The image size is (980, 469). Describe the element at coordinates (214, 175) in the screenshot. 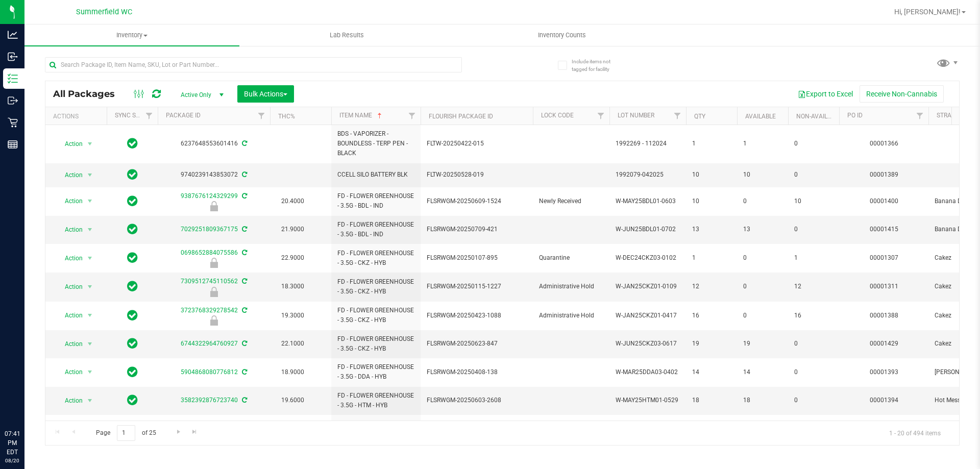

I see `div: 9740239143853072` at that location.